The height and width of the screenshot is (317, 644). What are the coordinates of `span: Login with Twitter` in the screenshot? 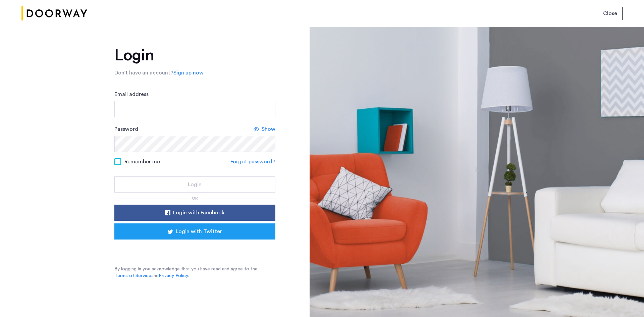 It's located at (199, 232).